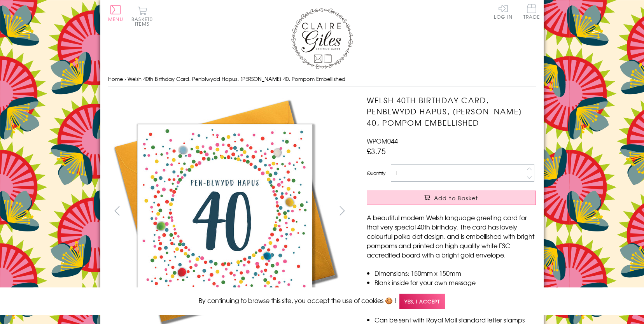 The width and height of the screenshot is (644, 324). Describe the element at coordinates (451, 197) in the screenshot. I see `button: Add to Basket` at that location.